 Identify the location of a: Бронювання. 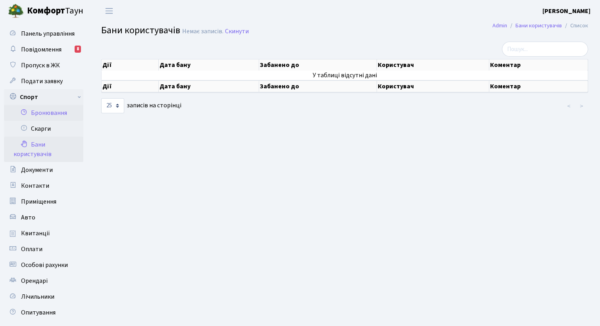
(44, 113).